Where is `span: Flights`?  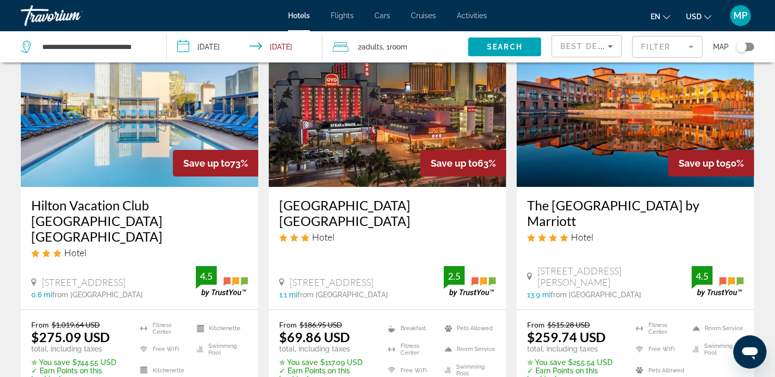 span: Flights is located at coordinates (342, 16).